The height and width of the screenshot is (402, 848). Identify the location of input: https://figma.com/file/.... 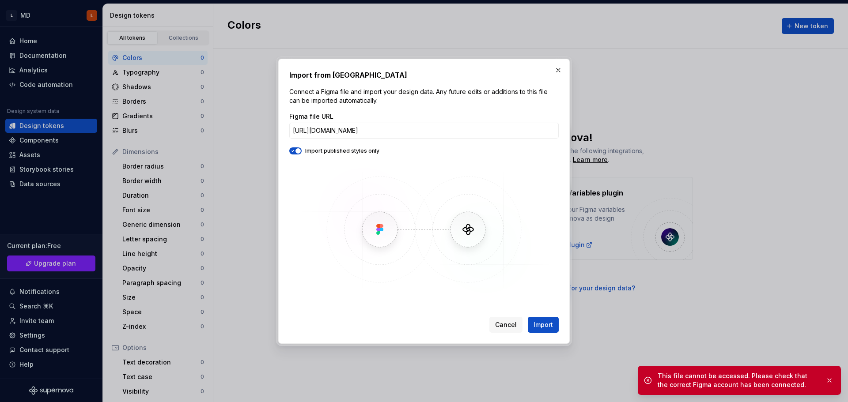
(424, 131).